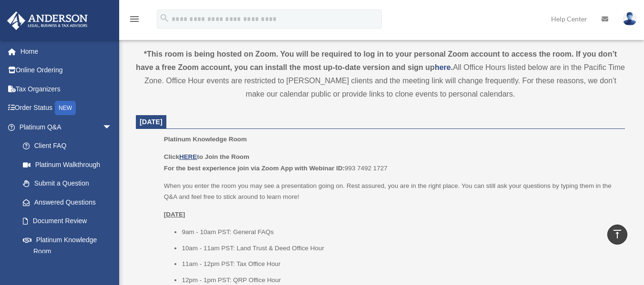 This screenshot has height=285, width=644. What do you see at coordinates (391, 163) in the screenshot?
I see `p: 993 7492 1727` at bounding box center [391, 163].